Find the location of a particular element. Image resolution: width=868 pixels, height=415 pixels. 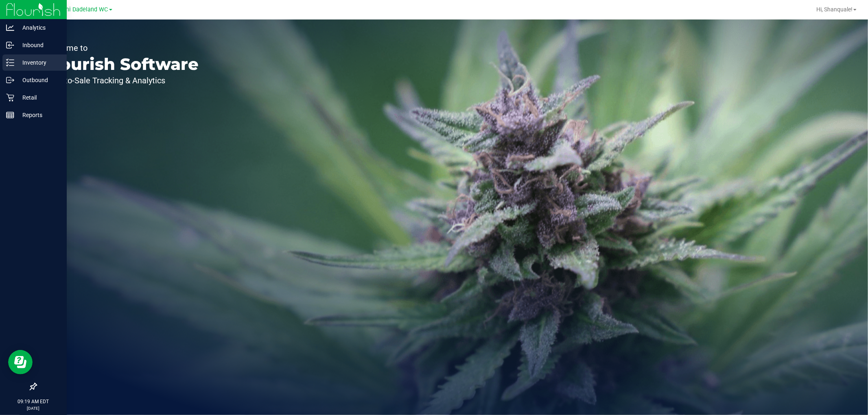

p: Inbound is located at coordinates (39, 45).